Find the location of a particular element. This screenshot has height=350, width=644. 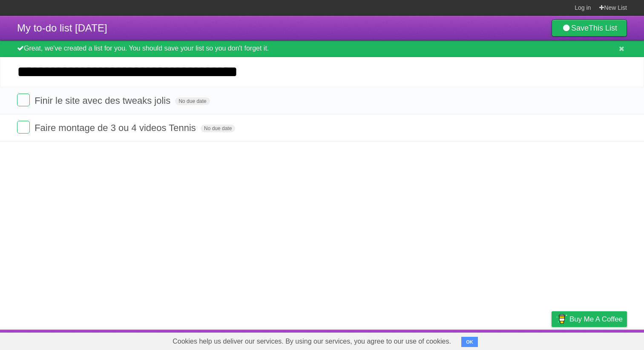

a: Buy me a coffee is located at coordinates (589, 319).